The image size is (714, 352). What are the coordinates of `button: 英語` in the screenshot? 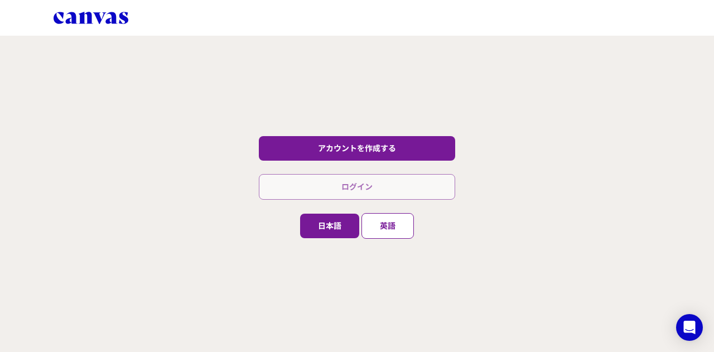 It's located at (388, 226).